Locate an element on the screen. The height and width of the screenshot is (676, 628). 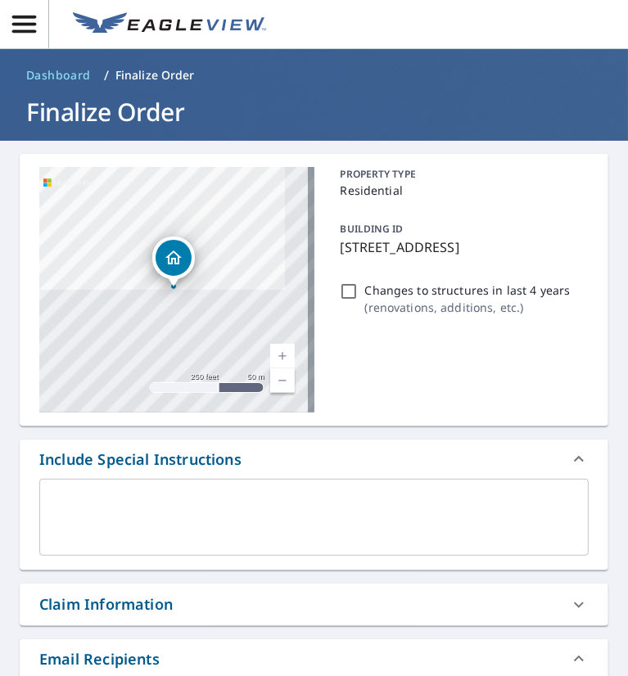
span: Dashboard is located at coordinates (58, 75).